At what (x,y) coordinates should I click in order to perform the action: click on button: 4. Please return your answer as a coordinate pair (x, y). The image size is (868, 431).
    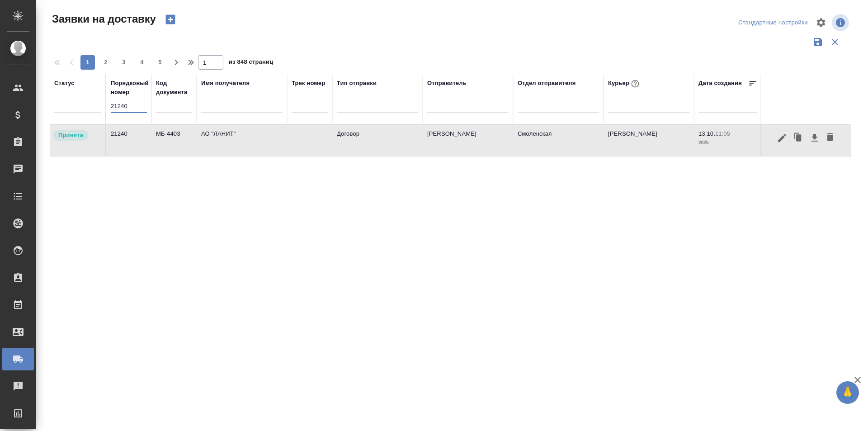
    Looking at the image, I should click on (142, 63).